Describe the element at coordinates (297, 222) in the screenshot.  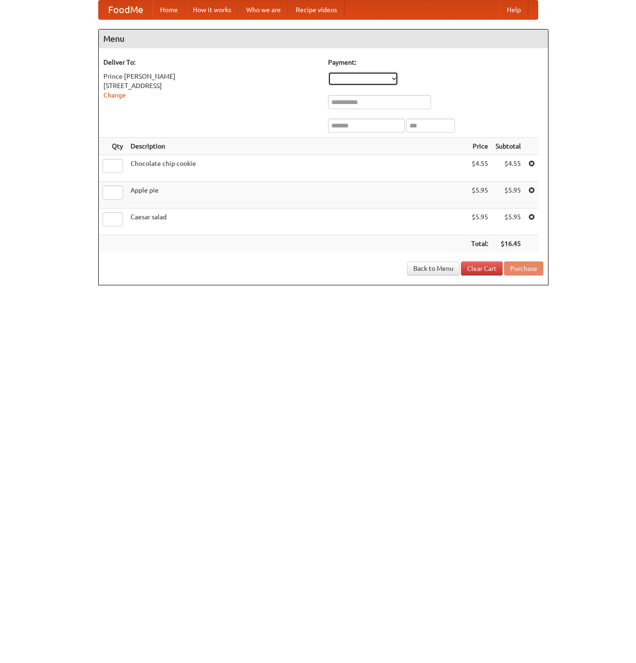
I see `td: Caesar salad` at that location.